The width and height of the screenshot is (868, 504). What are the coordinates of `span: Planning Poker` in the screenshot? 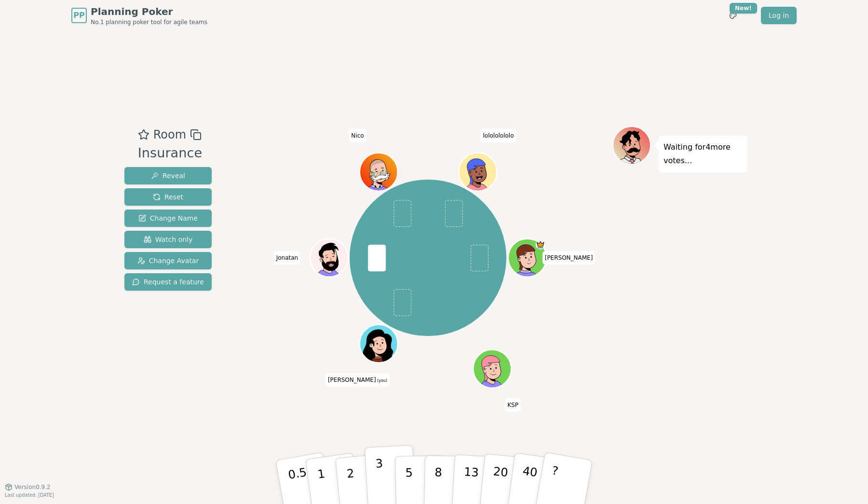 It's located at (149, 12).